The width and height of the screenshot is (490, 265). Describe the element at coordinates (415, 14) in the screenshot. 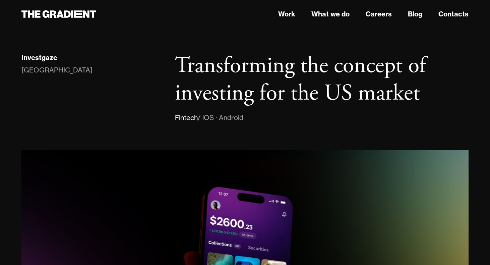

I see `a: Blog` at that location.